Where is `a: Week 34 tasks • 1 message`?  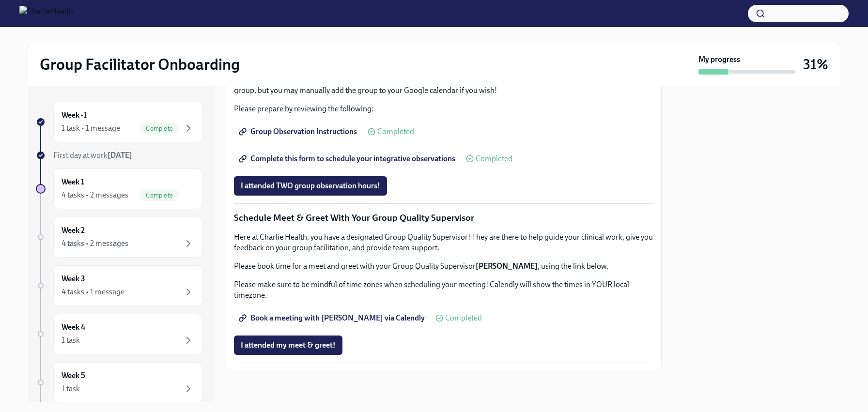 a: Week 34 tasks • 1 message is located at coordinates (119, 286).